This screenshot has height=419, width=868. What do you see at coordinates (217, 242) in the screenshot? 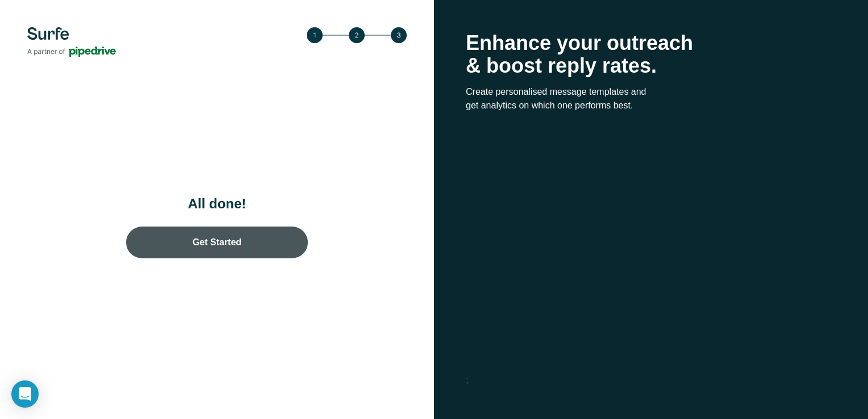
I see `a: Get Started` at bounding box center [217, 242].